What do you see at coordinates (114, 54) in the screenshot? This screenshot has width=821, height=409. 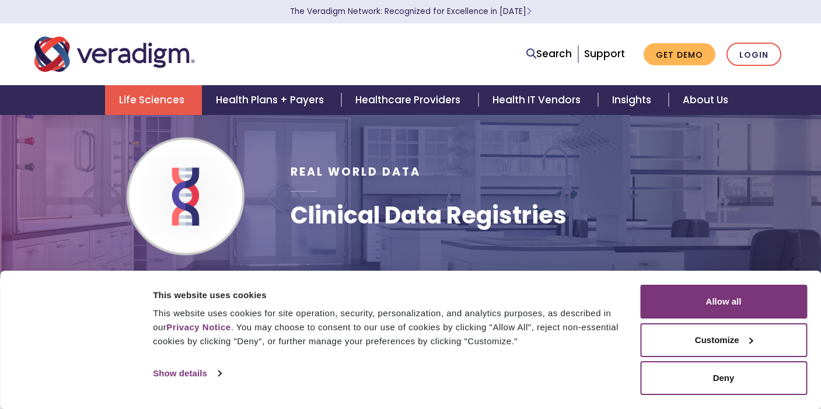 I see `a: Veradigm logo` at bounding box center [114, 54].